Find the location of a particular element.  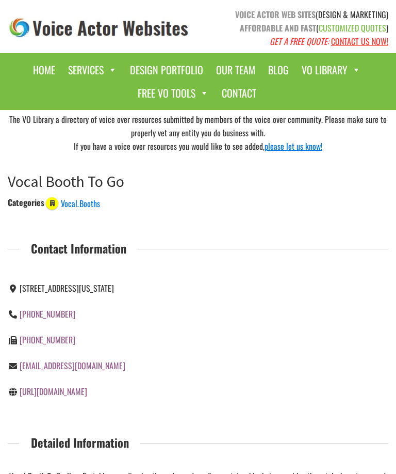

span: Detailed Information is located at coordinates (79, 442).